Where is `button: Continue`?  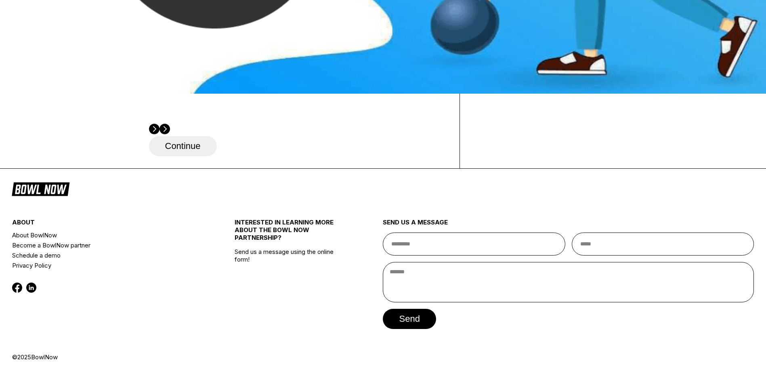 button: Continue is located at coordinates (183, 146).